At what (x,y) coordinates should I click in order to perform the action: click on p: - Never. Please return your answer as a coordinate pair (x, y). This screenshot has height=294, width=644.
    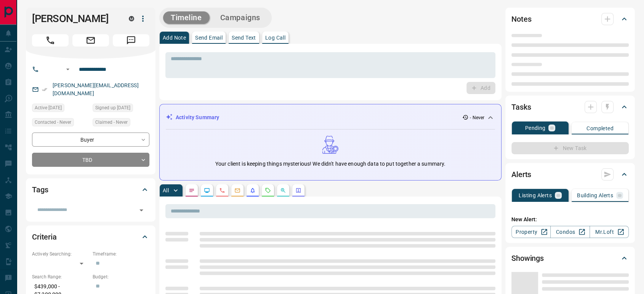
    Looking at the image, I should click on (477, 118).